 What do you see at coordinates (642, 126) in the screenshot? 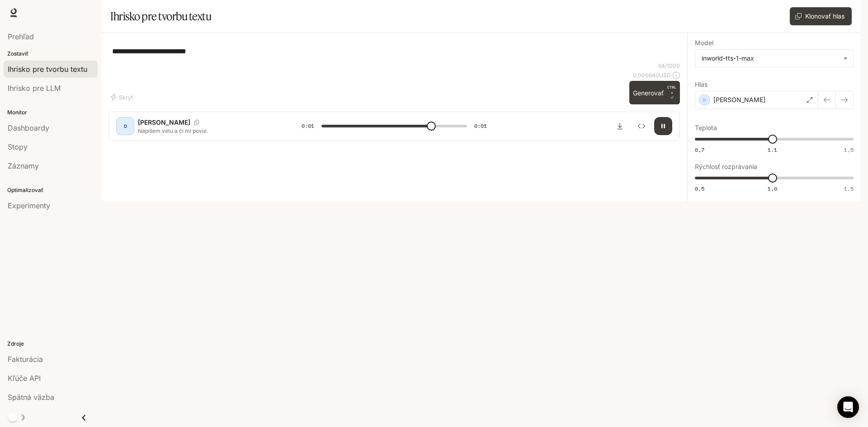
I see `button: Skontrolovať` at bounding box center [642, 126].